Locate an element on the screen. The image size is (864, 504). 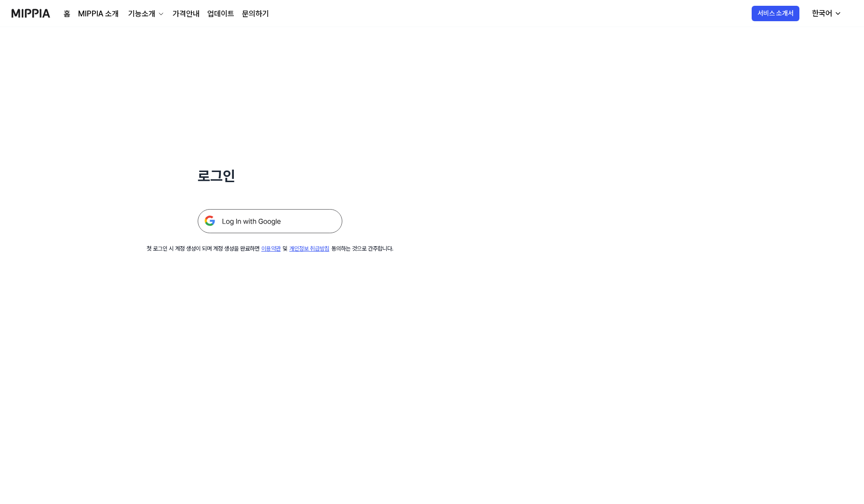
a: 문의하기 is located at coordinates (256, 14).